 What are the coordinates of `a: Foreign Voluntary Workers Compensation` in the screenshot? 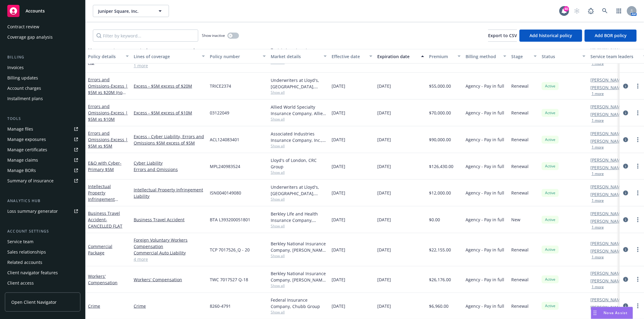 It's located at (169, 243).